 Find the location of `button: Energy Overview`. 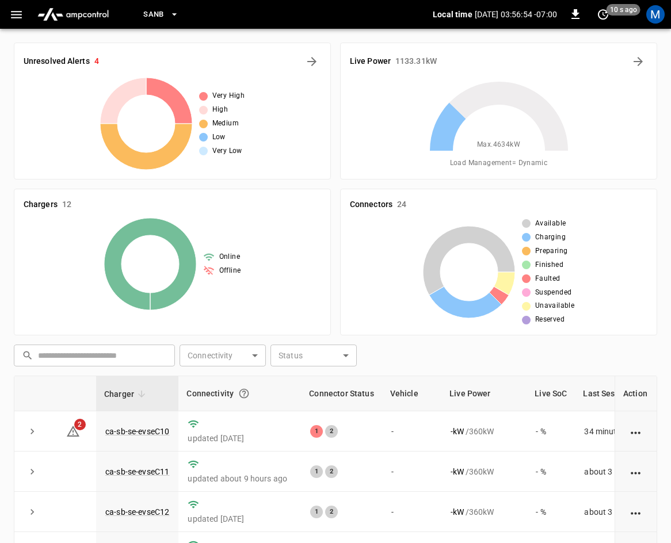

button: Energy Overview is located at coordinates (638, 62).